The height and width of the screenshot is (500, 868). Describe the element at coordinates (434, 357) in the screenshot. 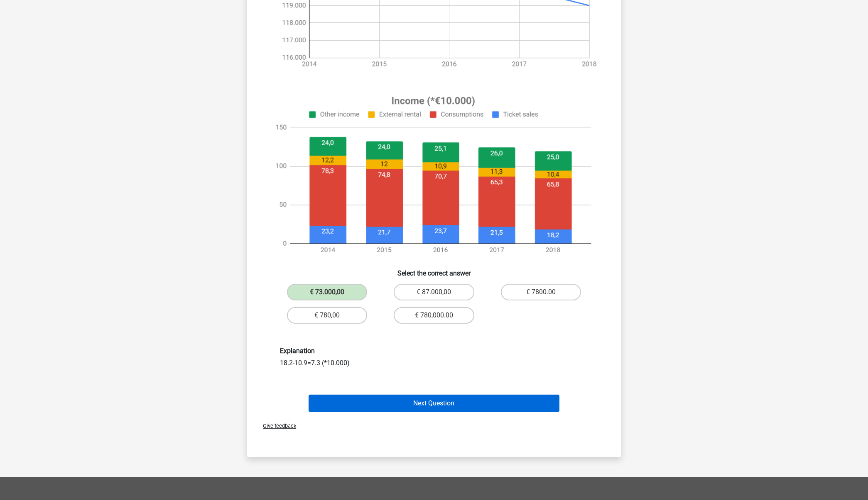

I see `div: 18.2-10.9=7.3 (*10.000)` at that location.